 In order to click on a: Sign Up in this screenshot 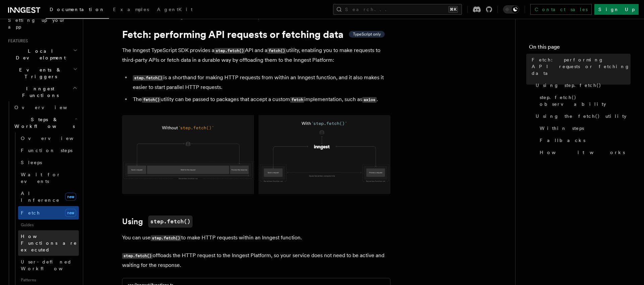, I will do `click(617, 9)`.